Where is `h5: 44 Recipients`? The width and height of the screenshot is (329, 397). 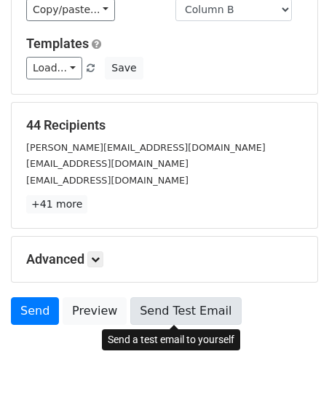 h5: 44 Recipients is located at coordinates (165, 125).